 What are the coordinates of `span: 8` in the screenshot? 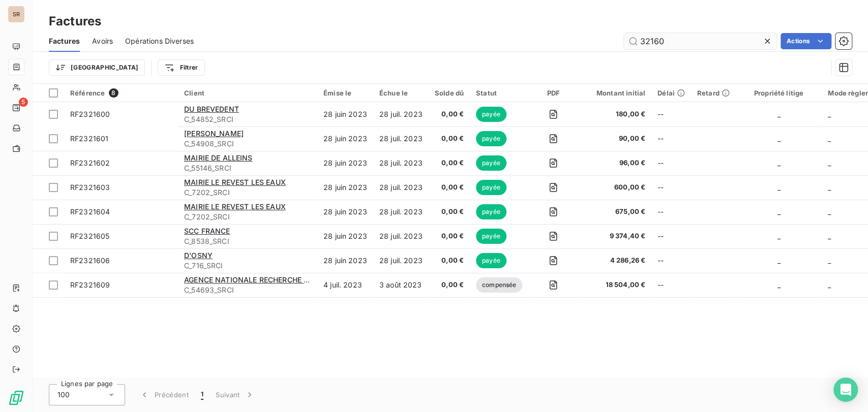 It's located at (113, 93).